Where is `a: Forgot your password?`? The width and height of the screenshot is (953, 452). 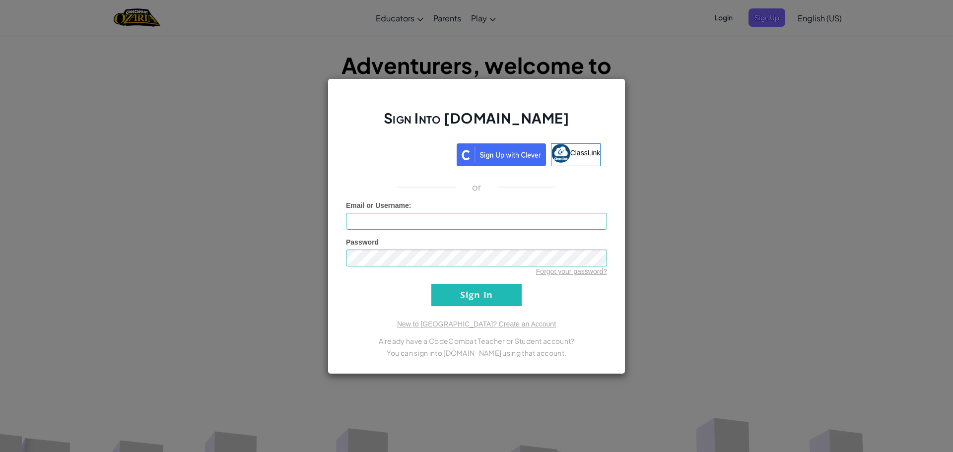
a: Forgot your password? is located at coordinates (571, 271).